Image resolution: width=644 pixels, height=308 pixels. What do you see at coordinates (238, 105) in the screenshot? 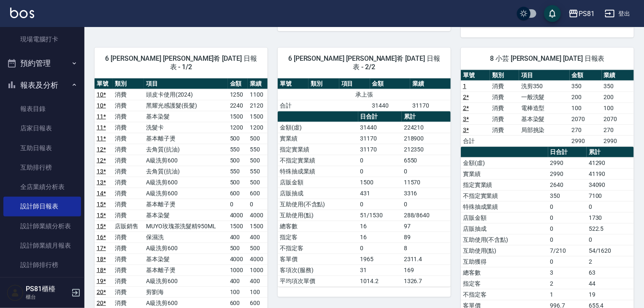
I see `td: 2240` at bounding box center [238, 105].